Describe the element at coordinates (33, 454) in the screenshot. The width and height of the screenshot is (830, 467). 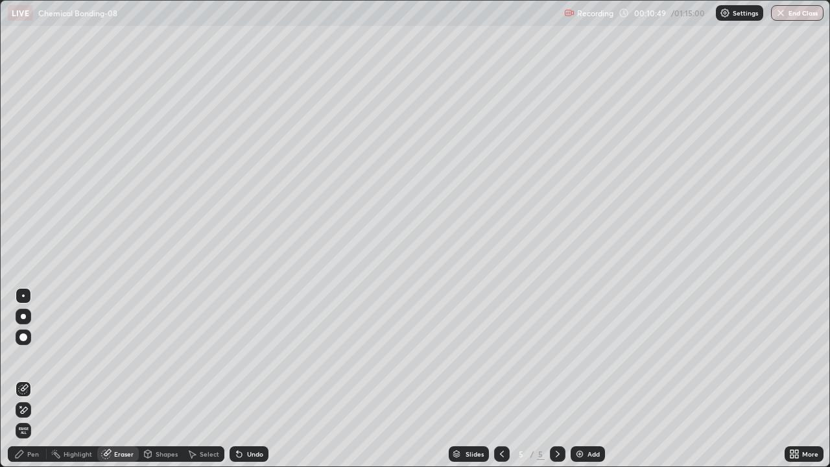
I see `div: Pen` at that location.